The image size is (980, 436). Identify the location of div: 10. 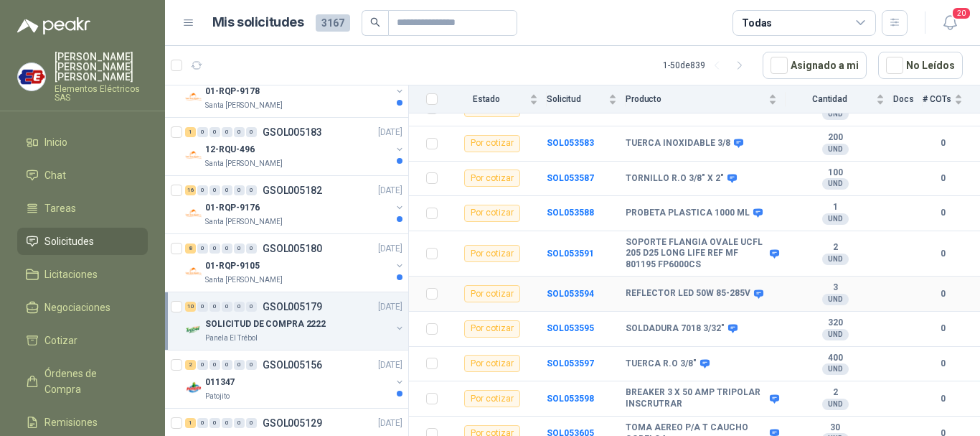
(190, 306).